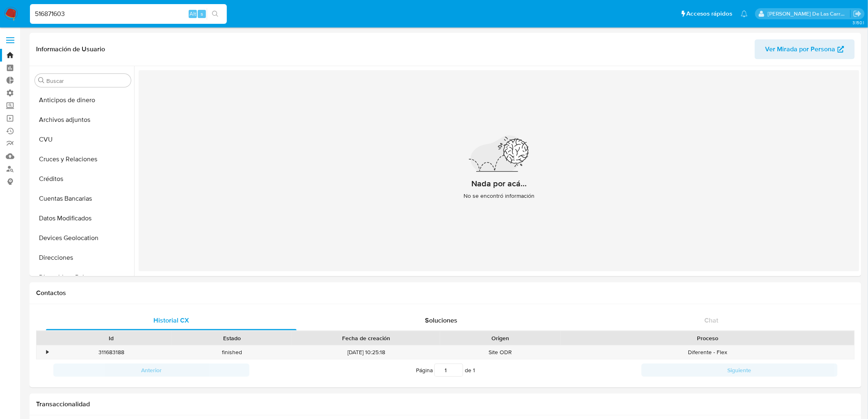 This screenshot has height=419, width=868. What do you see at coordinates (83, 120) in the screenshot?
I see `button: Archivos adjuntos` at bounding box center [83, 120].